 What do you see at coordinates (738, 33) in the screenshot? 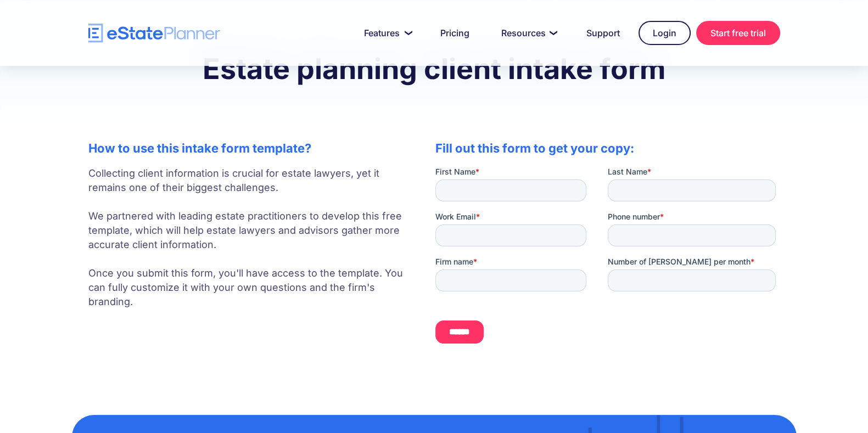
I see `a: Start free trial` at bounding box center [738, 33].